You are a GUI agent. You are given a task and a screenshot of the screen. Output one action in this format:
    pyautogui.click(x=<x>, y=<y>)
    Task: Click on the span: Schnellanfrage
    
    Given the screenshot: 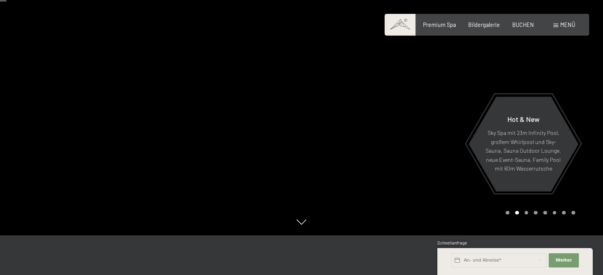 What is the action you would take?
    pyautogui.click(x=452, y=243)
    